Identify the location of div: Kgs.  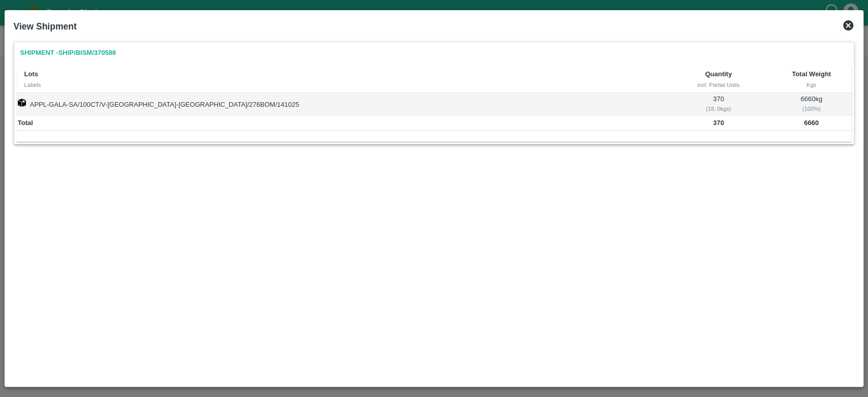
(812, 85).